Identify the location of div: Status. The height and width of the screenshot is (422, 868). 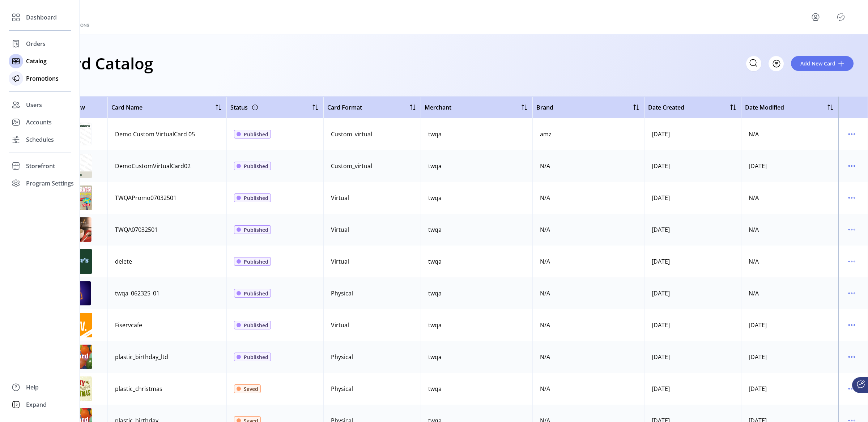
(245, 108).